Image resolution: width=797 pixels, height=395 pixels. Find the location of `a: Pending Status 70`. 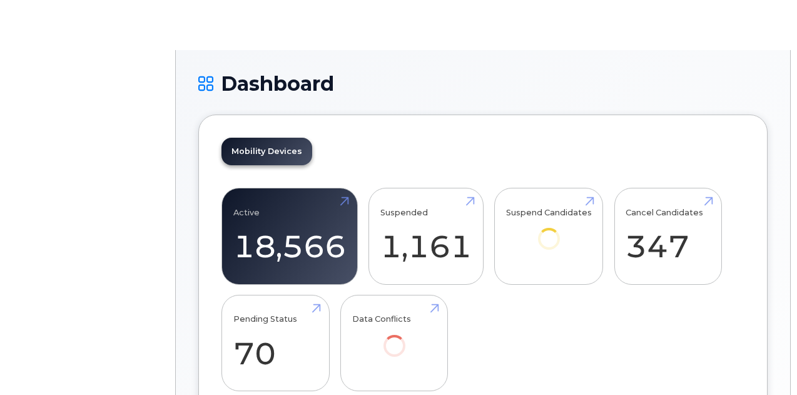

a: Pending Status 70 is located at coordinates (275, 343).